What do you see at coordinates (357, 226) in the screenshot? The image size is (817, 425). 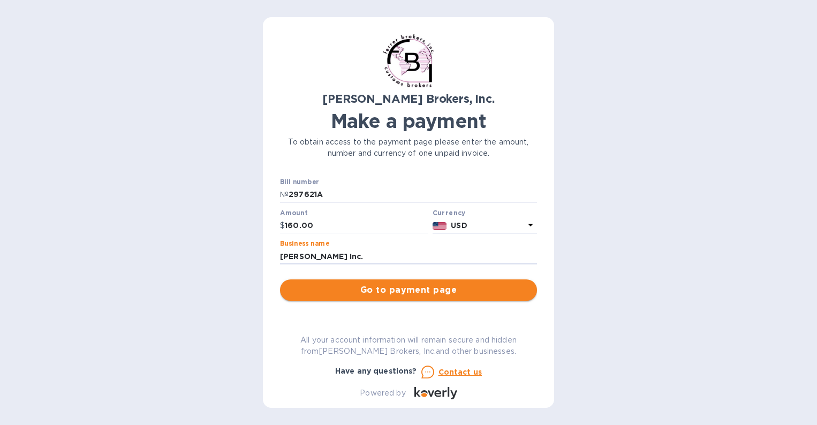 I see `input: 0.00` at bounding box center [357, 226].